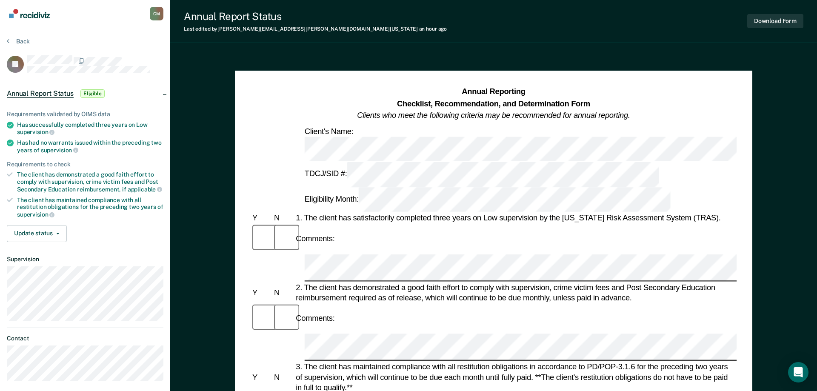 The image size is (817, 391). I want to click on div: Requirements validated by OIMS data, so click(85, 114).